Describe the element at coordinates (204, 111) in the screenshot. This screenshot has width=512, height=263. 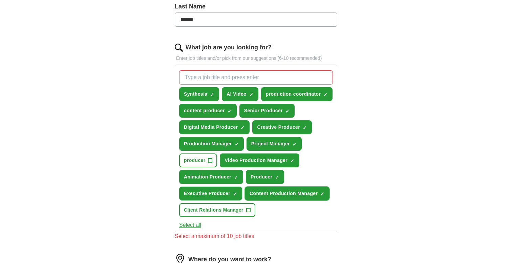
I see `span: content producer` at that location.